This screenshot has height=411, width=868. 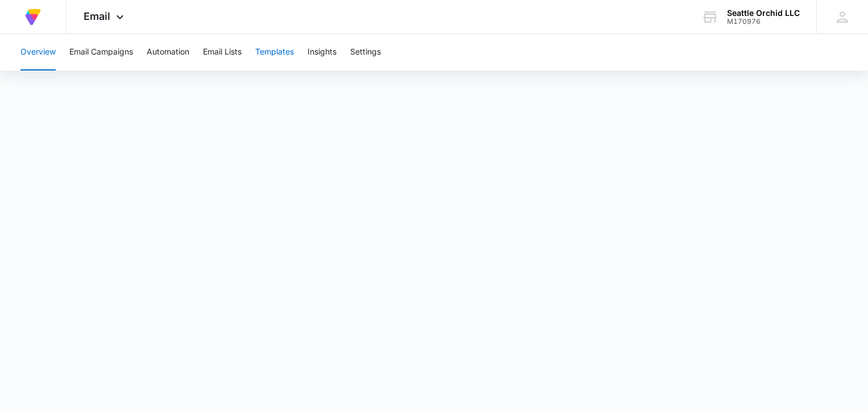 I want to click on button: Settings, so click(x=365, y=52).